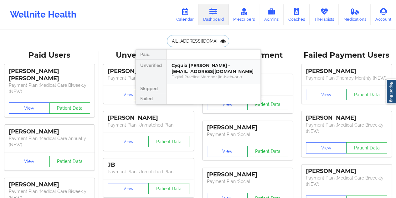 The width and height of the screenshot is (396, 198). I want to click on div: Paid, so click(151, 55).